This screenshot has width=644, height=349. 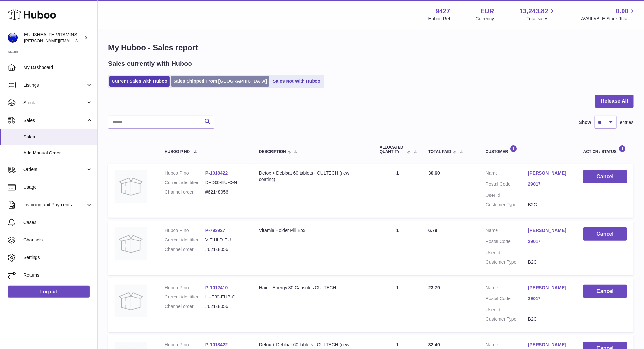 I want to click on img: laura@jessicasepel.com, so click(x=12, y=38).